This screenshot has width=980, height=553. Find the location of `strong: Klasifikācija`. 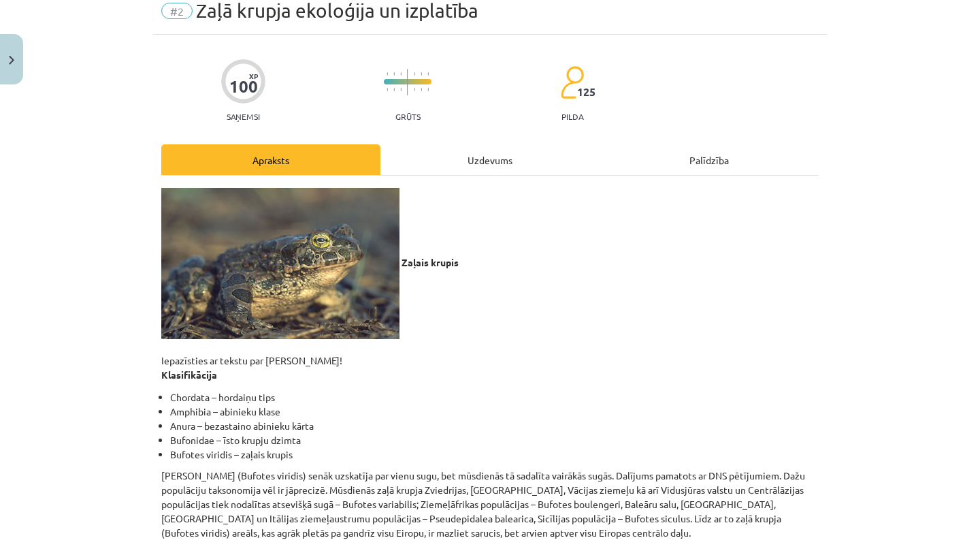

strong: Klasifikācija is located at coordinates (190, 375).